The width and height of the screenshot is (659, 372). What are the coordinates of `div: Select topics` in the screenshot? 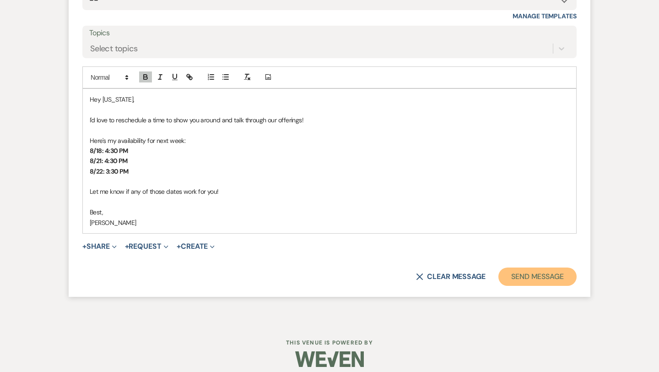 It's located at (114, 48).